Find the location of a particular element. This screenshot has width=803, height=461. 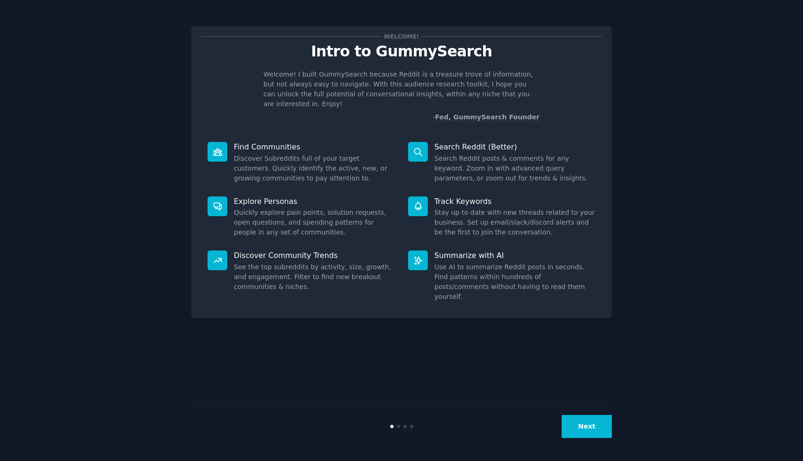

button: Next is located at coordinates (587, 426).